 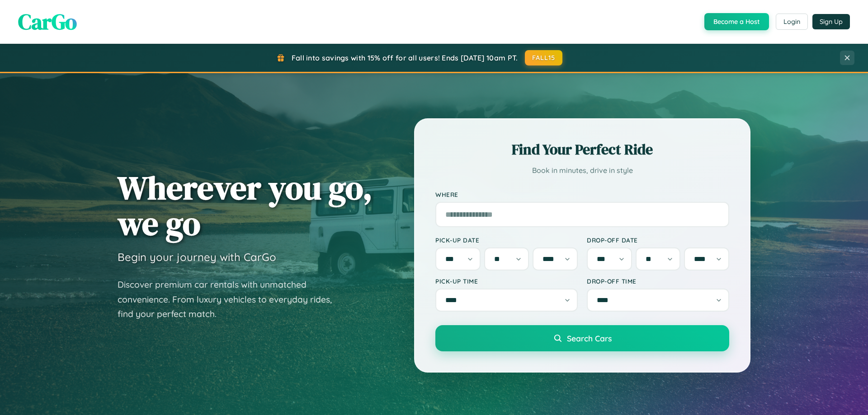 What do you see at coordinates (582, 150) in the screenshot?
I see `h2: Find Your Perfect Ride` at bounding box center [582, 150].